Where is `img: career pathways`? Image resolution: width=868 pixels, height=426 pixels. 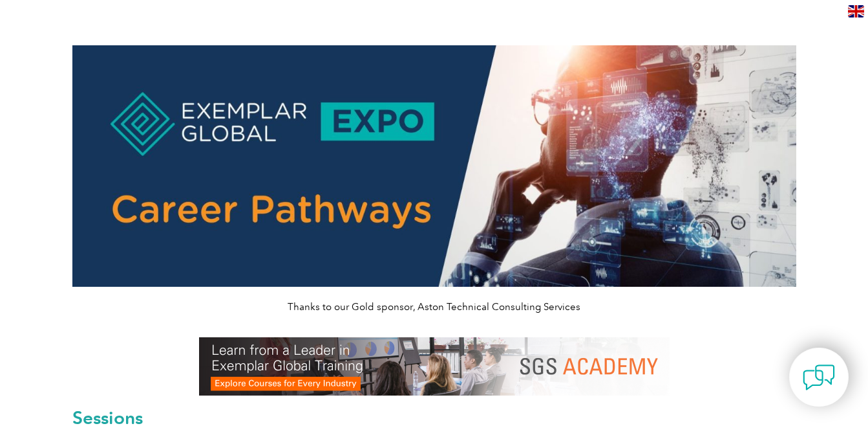 img: career pathways is located at coordinates (434, 166).